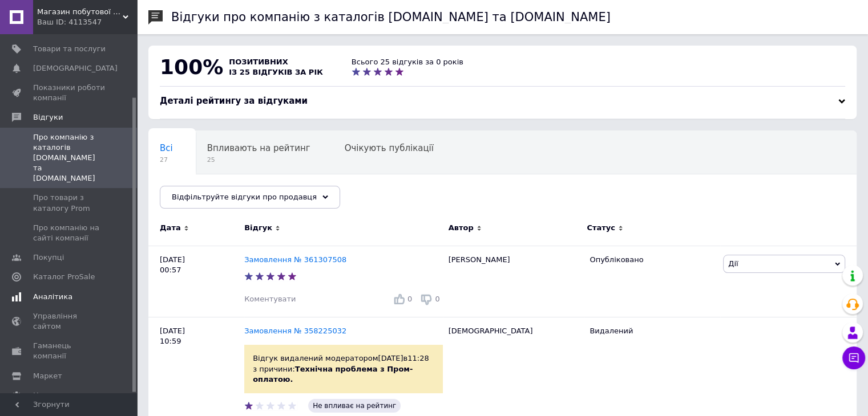 The height and width of the screenshot is (416, 868). I want to click on span: Аналітика, so click(52, 297).